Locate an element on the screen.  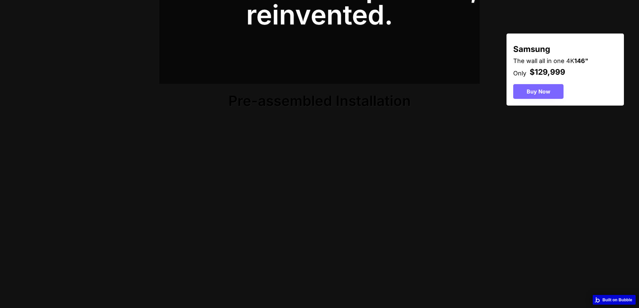
div: The wall all in one 4K is located at coordinates (551, 61).